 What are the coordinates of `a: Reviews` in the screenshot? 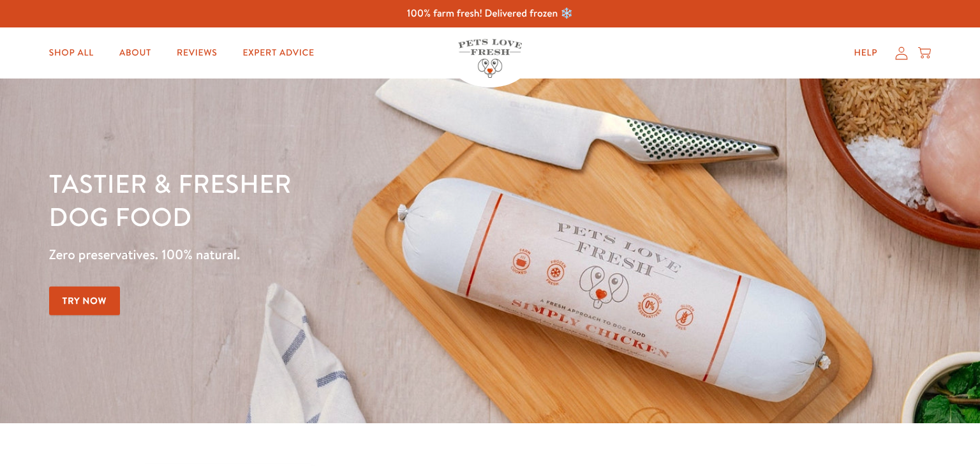 It's located at (197, 53).